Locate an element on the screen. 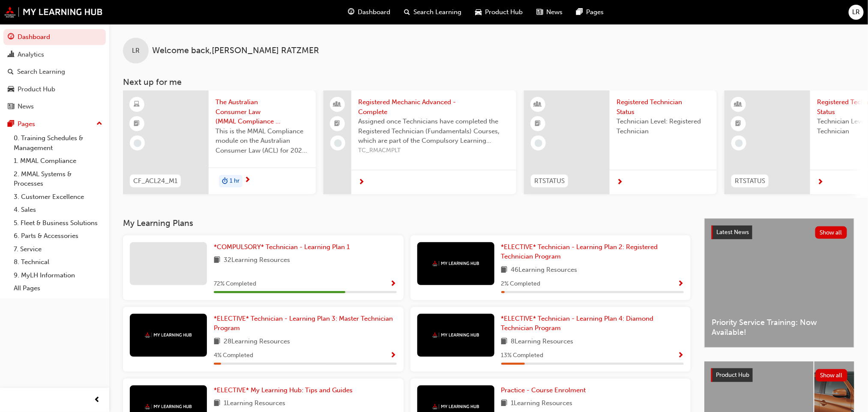 The image size is (868, 412). span: Technician Level: Registered Technician is located at coordinates (663, 126).